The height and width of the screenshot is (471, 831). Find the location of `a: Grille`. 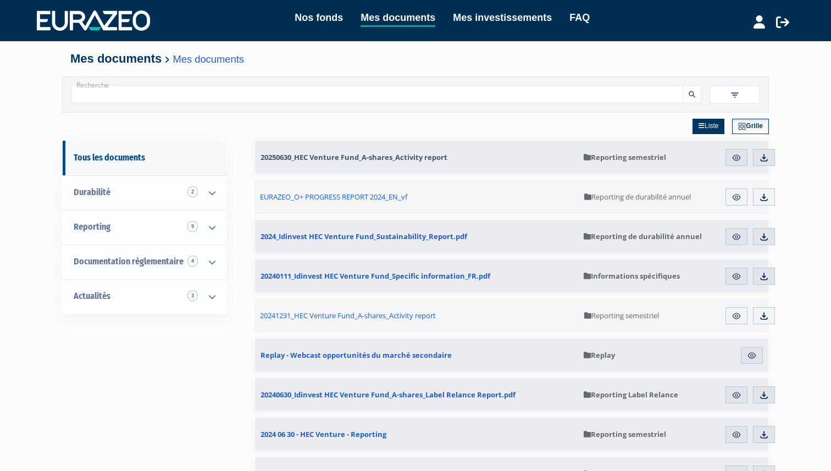

a: Grille is located at coordinates (750, 126).